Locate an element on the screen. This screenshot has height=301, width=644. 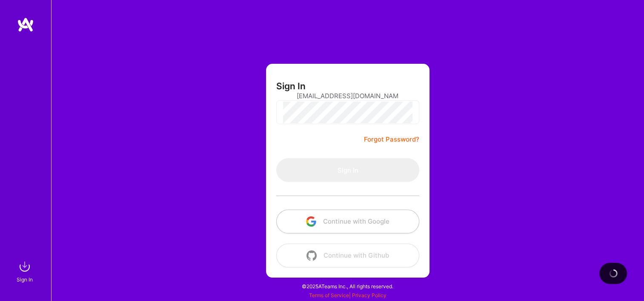
div: Sign In is located at coordinates (25, 279).